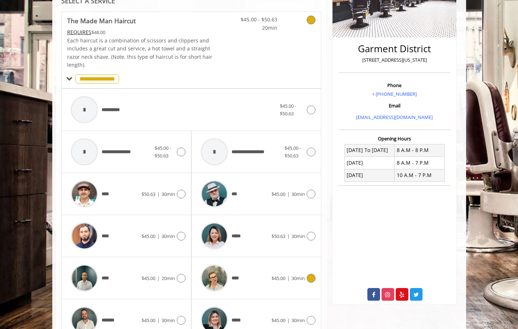  Describe the element at coordinates (101, 21) in the screenshot. I see `b: The Made Man Haircut` at that location.